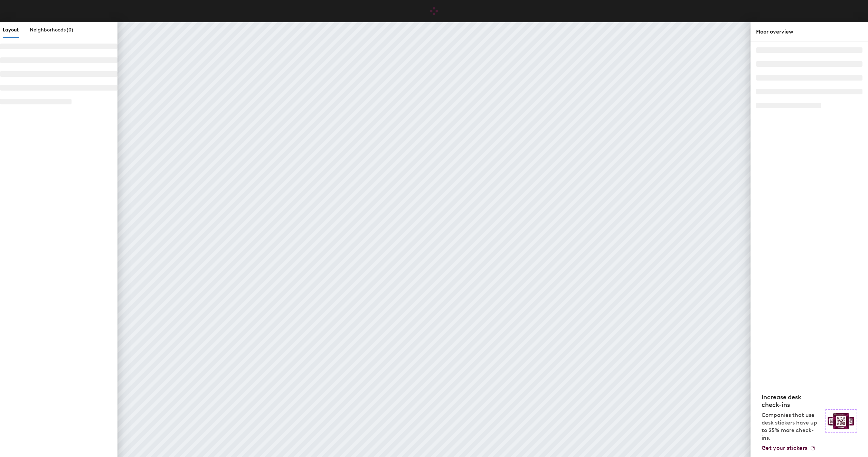 The height and width of the screenshot is (457, 868). Describe the element at coordinates (792, 401) in the screenshot. I see `h4: Increase desk check-ins` at that location.